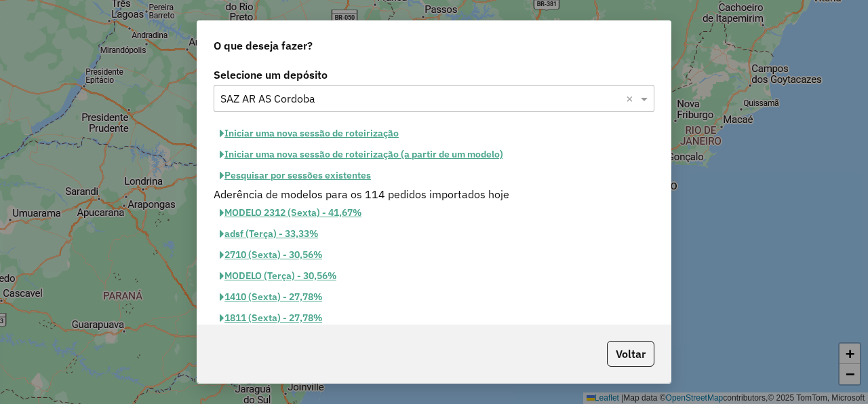 This screenshot has width=868, height=404. What do you see at coordinates (631, 99) in the screenshot?
I see `span: Clear all` at bounding box center [631, 99].